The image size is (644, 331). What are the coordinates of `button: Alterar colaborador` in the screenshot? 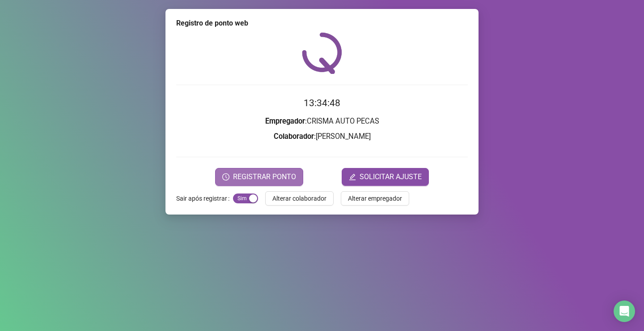 It's located at (299, 198).